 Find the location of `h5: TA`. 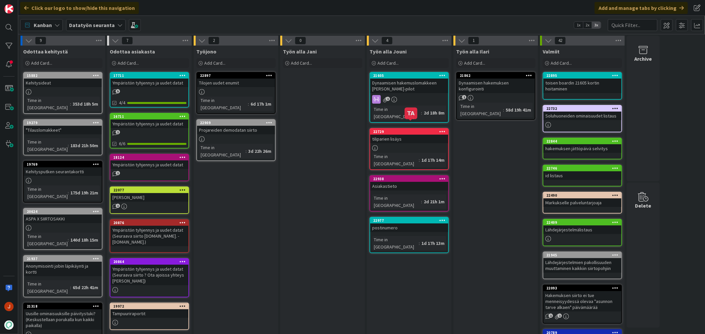

h5: TA is located at coordinates (411, 113).